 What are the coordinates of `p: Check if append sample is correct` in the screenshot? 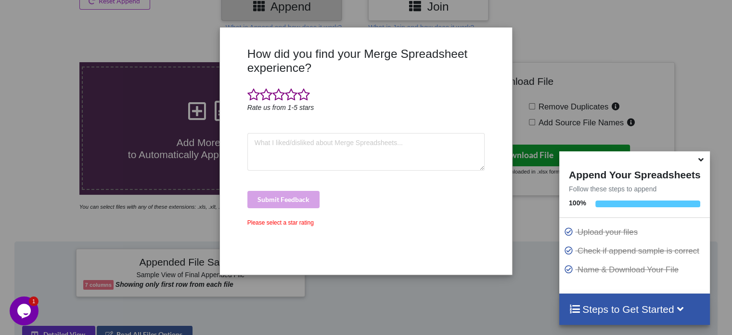 It's located at (636, 250).